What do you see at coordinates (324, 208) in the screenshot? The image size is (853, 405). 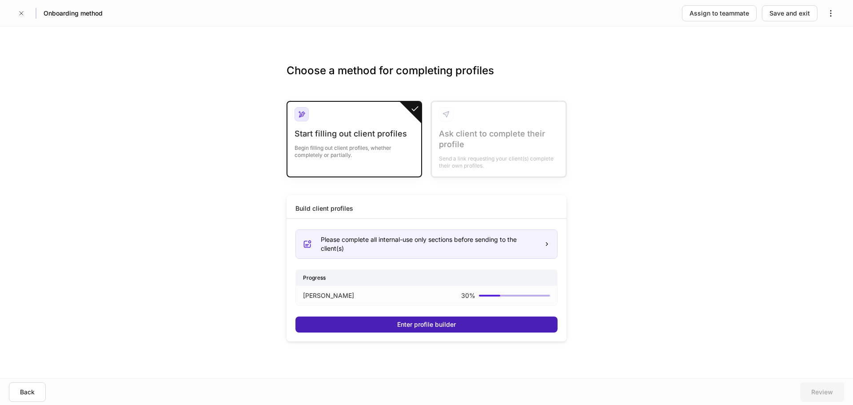 I see `div: Build client profiles` at bounding box center [324, 208].